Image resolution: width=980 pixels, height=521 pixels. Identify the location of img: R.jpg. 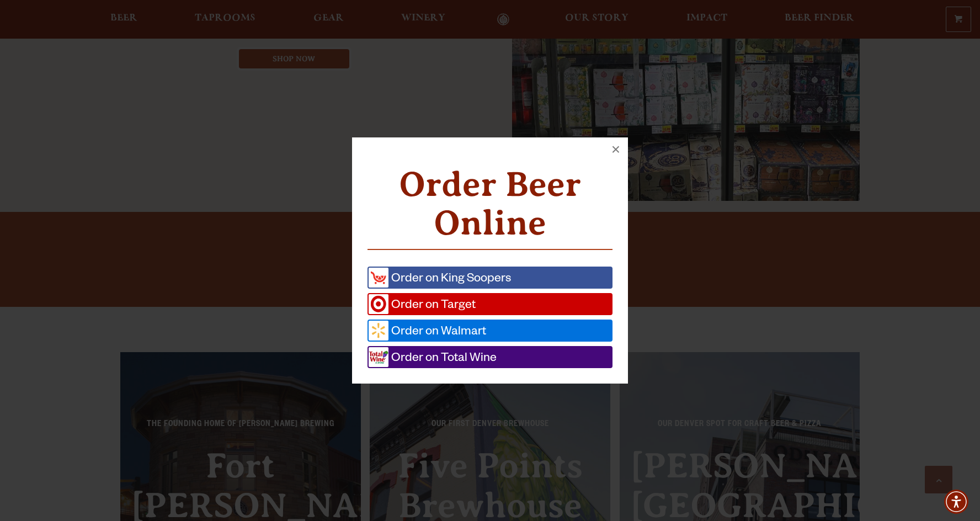
(379, 357).